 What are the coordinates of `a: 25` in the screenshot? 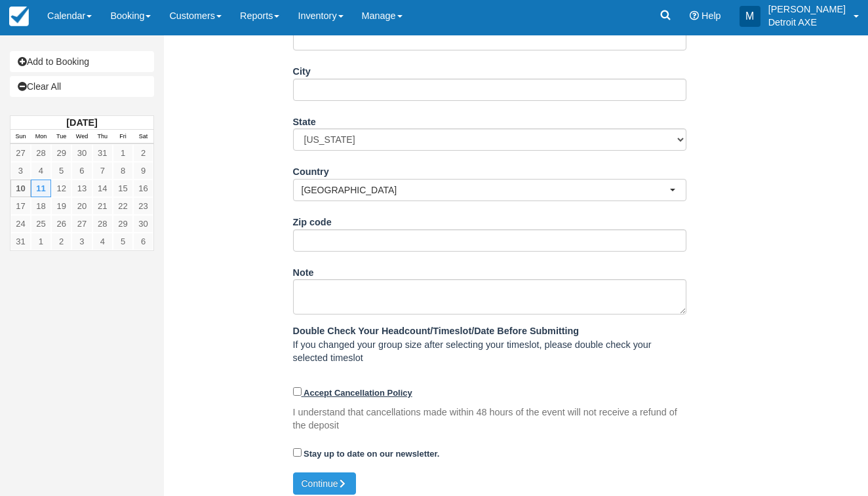 It's located at (41, 224).